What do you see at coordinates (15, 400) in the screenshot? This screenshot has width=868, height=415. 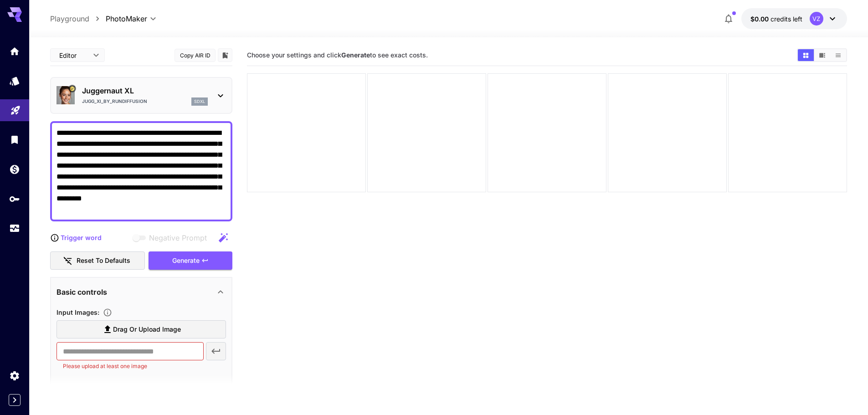 I see `button: Expand sidebar` at bounding box center [15, 400].